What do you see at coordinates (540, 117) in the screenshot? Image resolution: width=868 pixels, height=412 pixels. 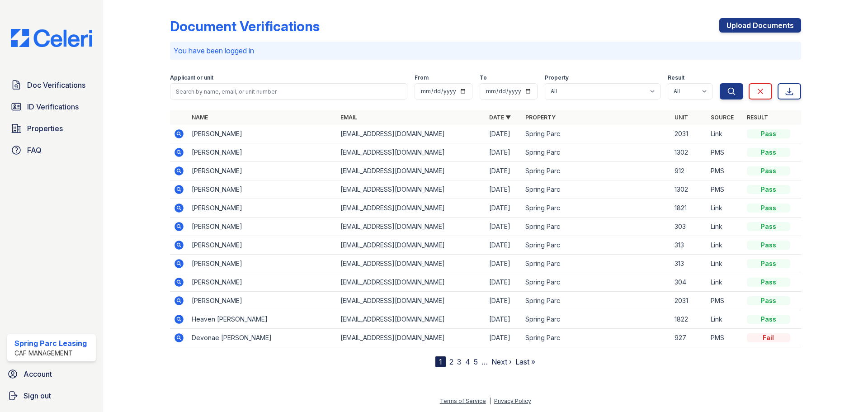 I see `a: Property` at bounding box center [540, 117].